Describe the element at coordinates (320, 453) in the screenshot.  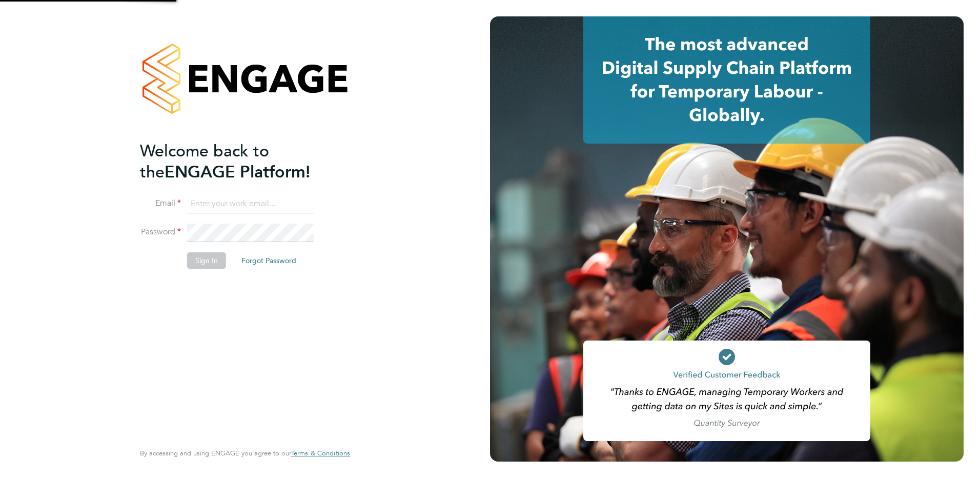
I see `span: Terms & Conditions` at that location.